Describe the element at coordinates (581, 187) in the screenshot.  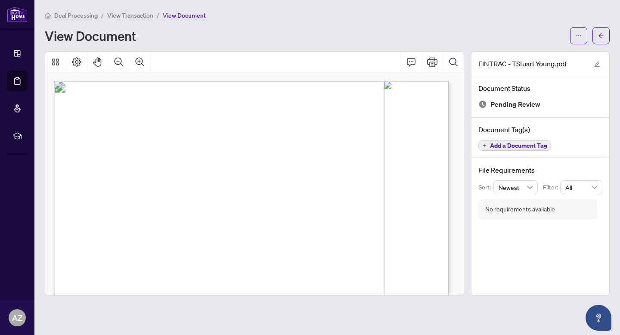
I see `span: All` at that location.